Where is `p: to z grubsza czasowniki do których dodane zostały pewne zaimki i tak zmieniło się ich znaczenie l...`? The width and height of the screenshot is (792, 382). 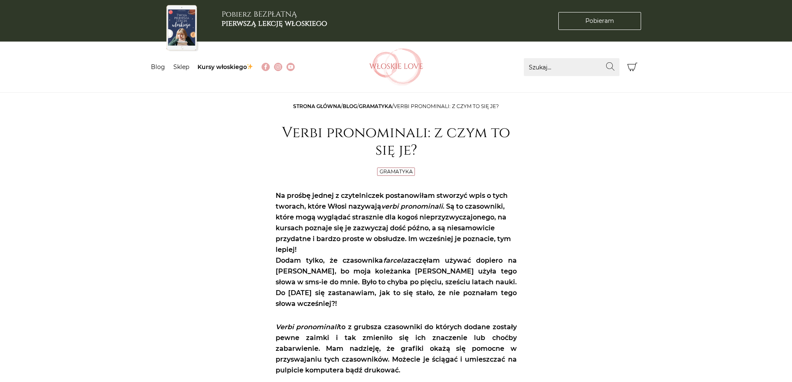
p: to z grubsza czasowniki do których dodane zostały pewne zaimki i tak zmieniło się ich znaczenie l... is located at coordinates (396, 349).